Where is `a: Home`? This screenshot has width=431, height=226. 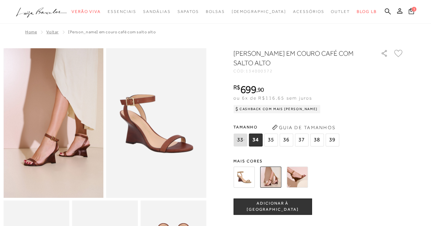 a: Home is located at coordinates (31, 32).